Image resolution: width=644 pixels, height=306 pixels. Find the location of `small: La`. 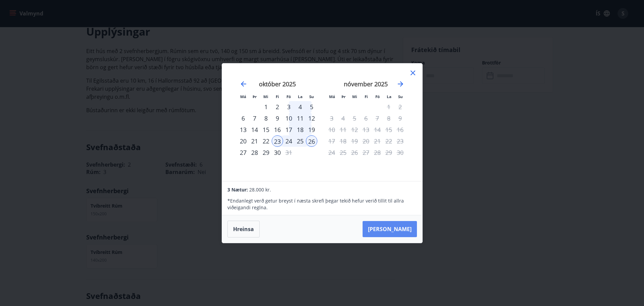

small: La is located at coordinates (389, 96).